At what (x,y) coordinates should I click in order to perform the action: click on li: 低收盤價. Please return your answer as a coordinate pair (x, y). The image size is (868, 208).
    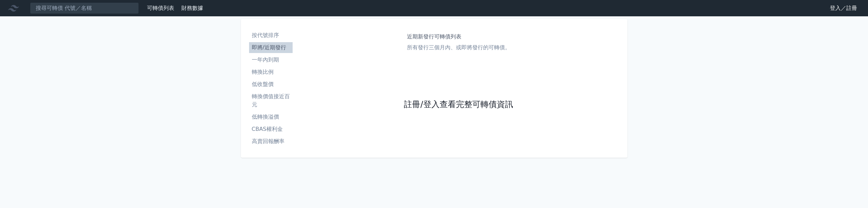
    Looking at the image, I should click on (271, 84).